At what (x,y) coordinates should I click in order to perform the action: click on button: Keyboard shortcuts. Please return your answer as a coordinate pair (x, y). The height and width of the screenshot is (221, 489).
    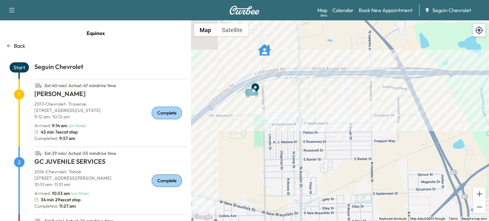
    Looking at the image, I should click on (393, 219).